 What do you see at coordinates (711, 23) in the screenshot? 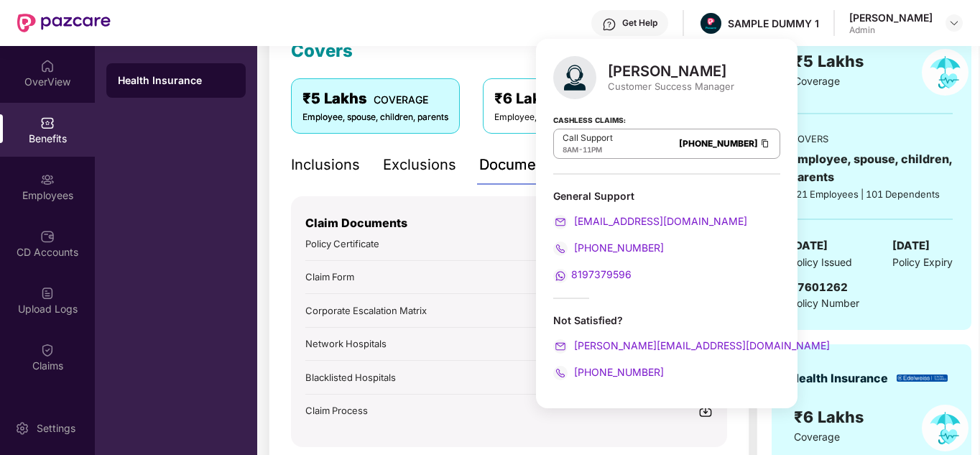
I see `img: Pazcare_Alternative_logo-01-01.png` at bounding box center [711, 23].